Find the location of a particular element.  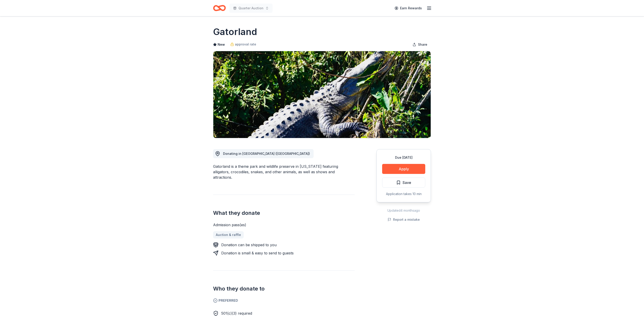

div: Updated 4 months ago is located at coordinates (403, 210).